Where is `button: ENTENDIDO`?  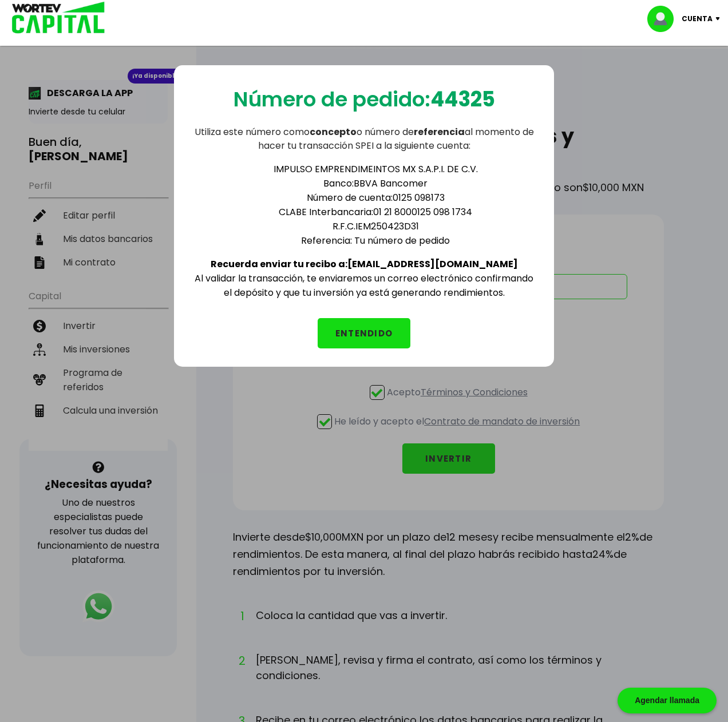 button: ENTENDIDO is located at coordinates (364, 333).